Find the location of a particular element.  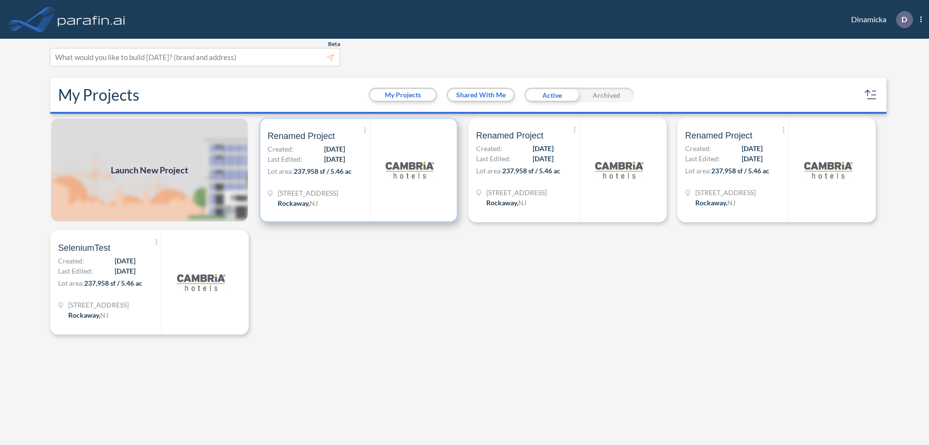

span: Beta is located at coordinates (334, 44).